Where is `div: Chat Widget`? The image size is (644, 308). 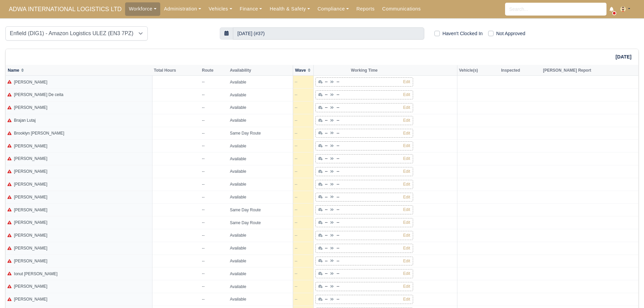
div: Chat Widget is located at coordinates (583, 269).